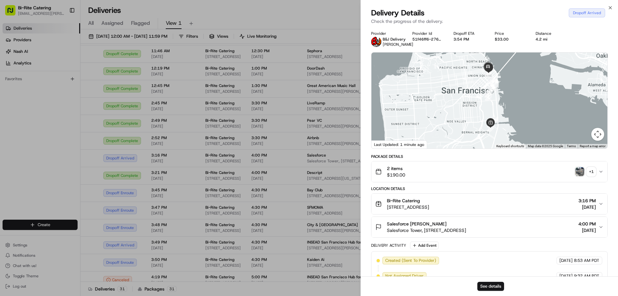 The image size is (618, 296). What do you see at coordinates (411, 261) in the screenshot?
I see `span: Created (Sent To Provider)` at bounding box center [411, 261].